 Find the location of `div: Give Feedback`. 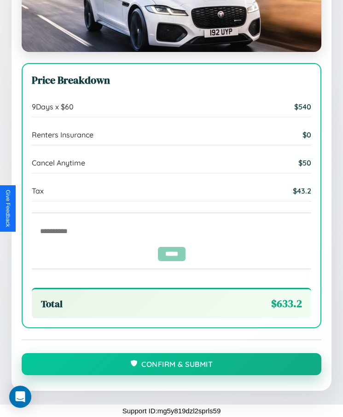

div: Give Feedback is located at coordinates (8, 208).